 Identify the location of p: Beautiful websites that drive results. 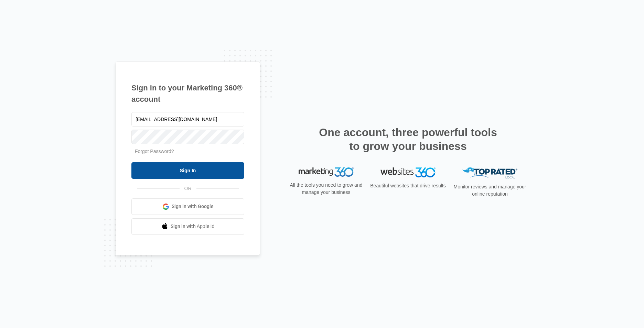
(408, 186).